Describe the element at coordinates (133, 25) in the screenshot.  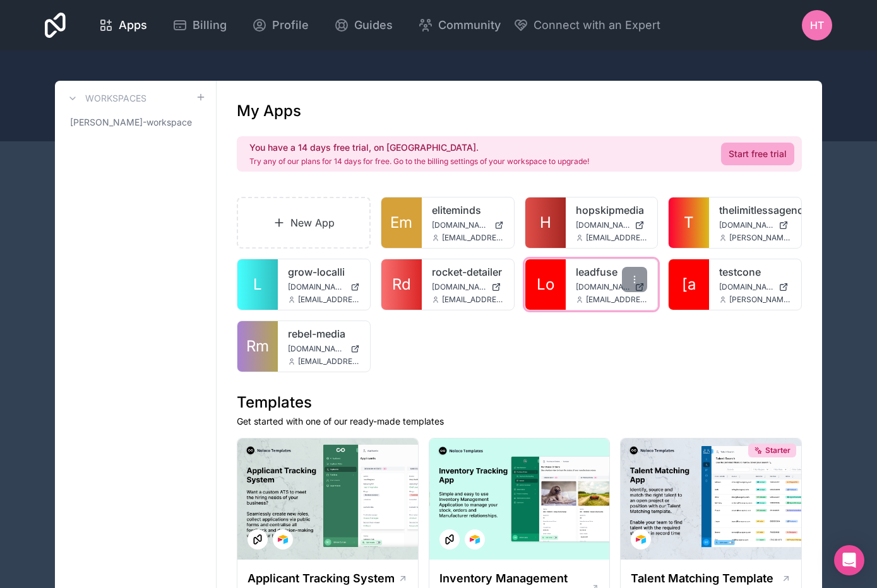
I see `span: Apps` at that location.